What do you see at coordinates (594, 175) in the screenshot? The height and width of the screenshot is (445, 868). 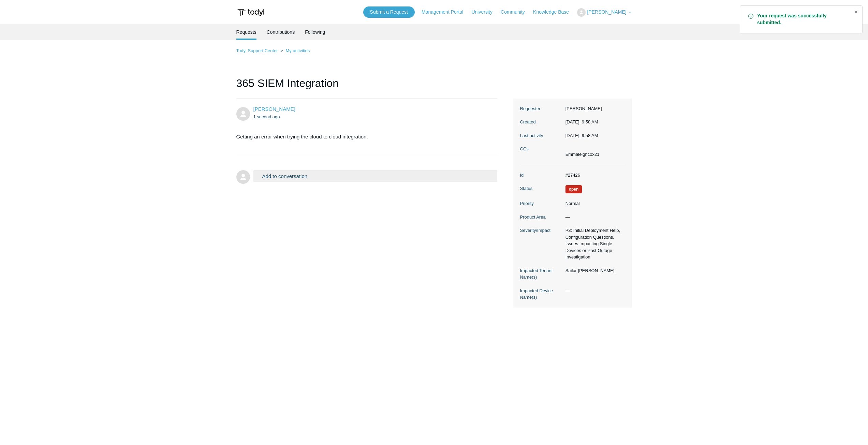 I see `dd: #27426` at bounding box center [594, 175].